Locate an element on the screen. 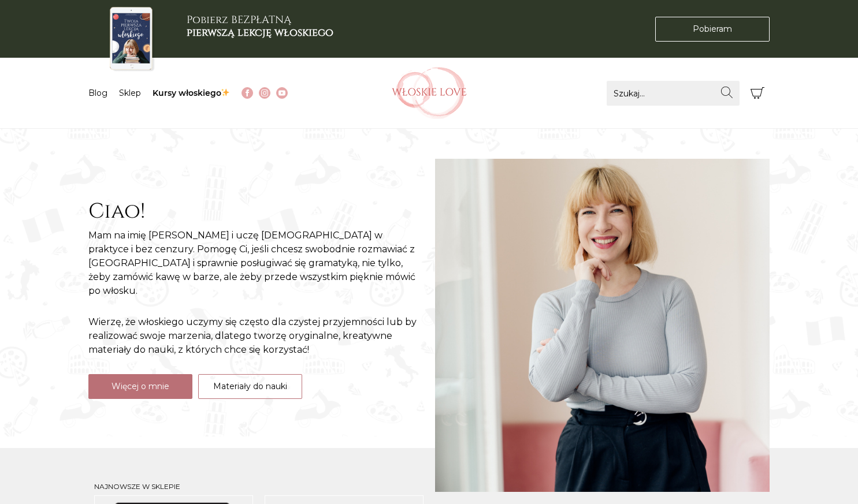  h3: Najnowsze w sklepie is located at coordinates (258, 486).